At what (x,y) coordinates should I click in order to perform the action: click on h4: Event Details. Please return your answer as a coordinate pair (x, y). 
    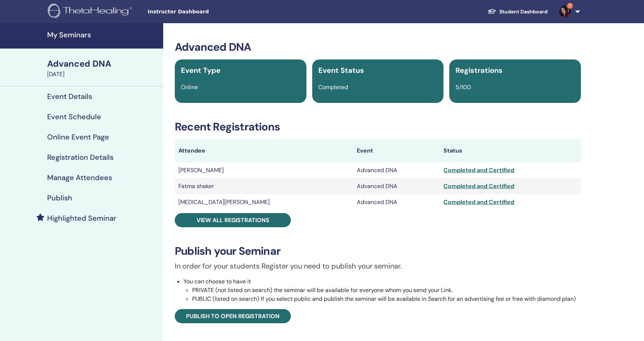
    Looking at the image, I should click on (70, 97).